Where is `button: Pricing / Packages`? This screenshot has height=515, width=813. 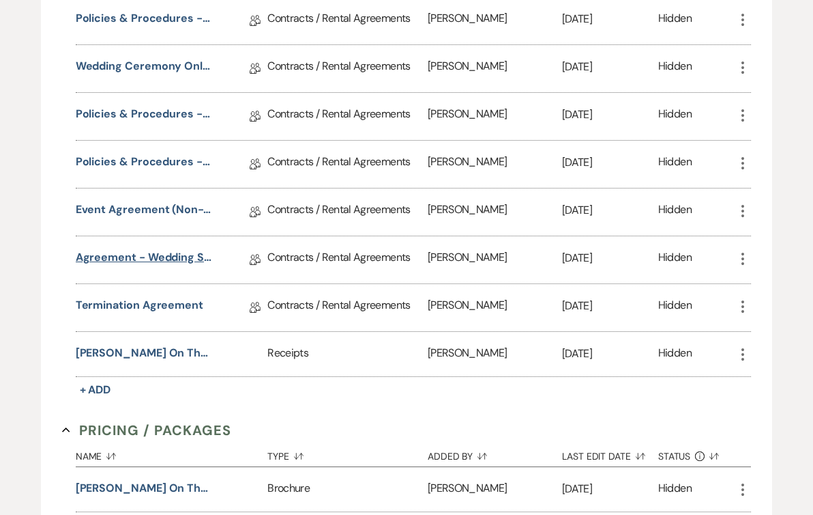 button: Pricing / Packages is located at coordinates (147, 430).